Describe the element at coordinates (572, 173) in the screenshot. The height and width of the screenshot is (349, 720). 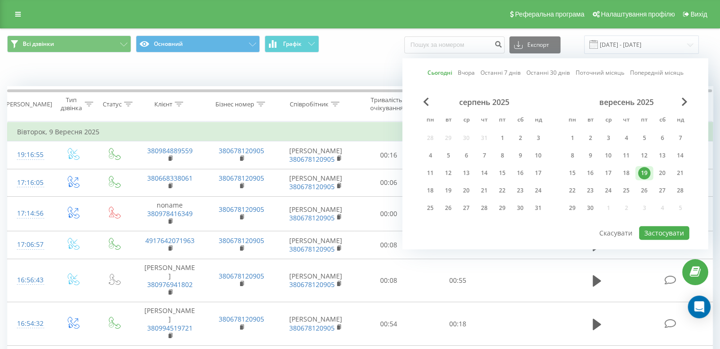
I see `div: пн 15 вер 2025 р.` at that location.